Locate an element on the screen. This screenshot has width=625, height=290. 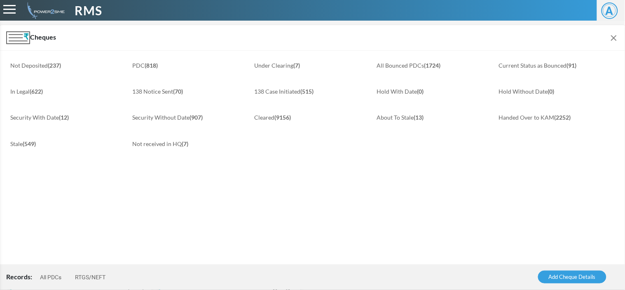
b: (70) is located at coordinates (178, 91).